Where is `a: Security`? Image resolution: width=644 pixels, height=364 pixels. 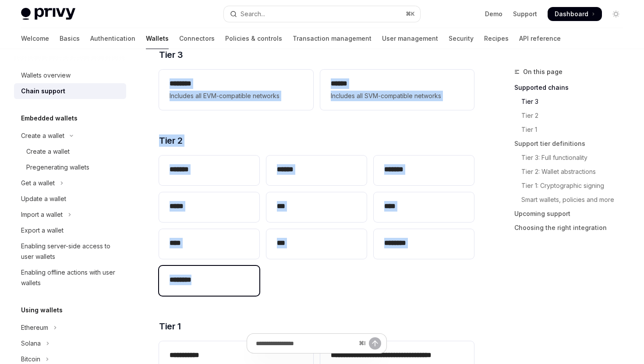
a: Security is located at coordinates (461, 39).